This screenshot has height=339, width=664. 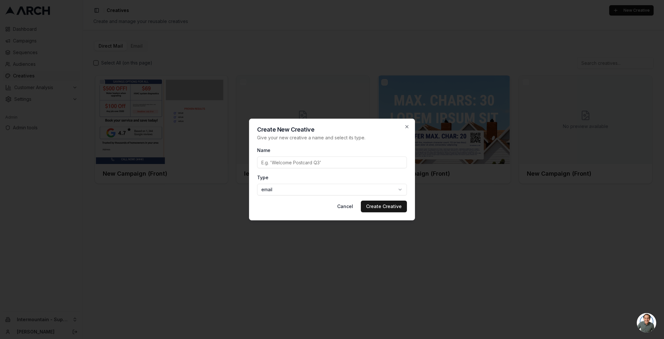 What do you see at coordinates (332, 130) in the screenshot?
I see `h2: Create New Creative` at bounding box center [332, 130].